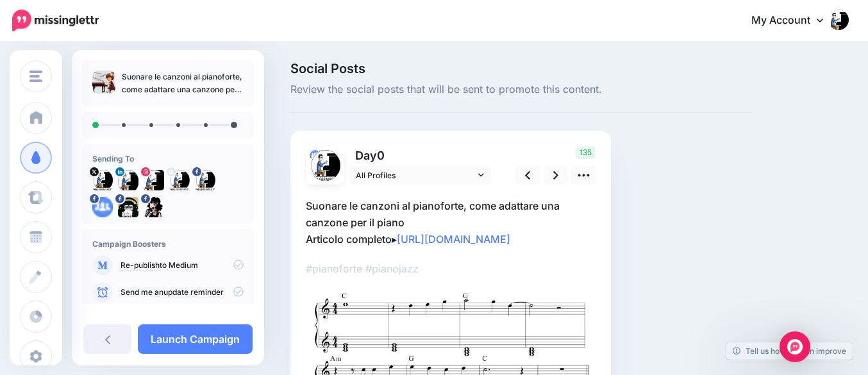 This screenshot has height=375, width=868. What do you see at coordinates (168, 243) in the screenshot?
I see `h4: Campaign Boosters` at bounding box center [168, 243].